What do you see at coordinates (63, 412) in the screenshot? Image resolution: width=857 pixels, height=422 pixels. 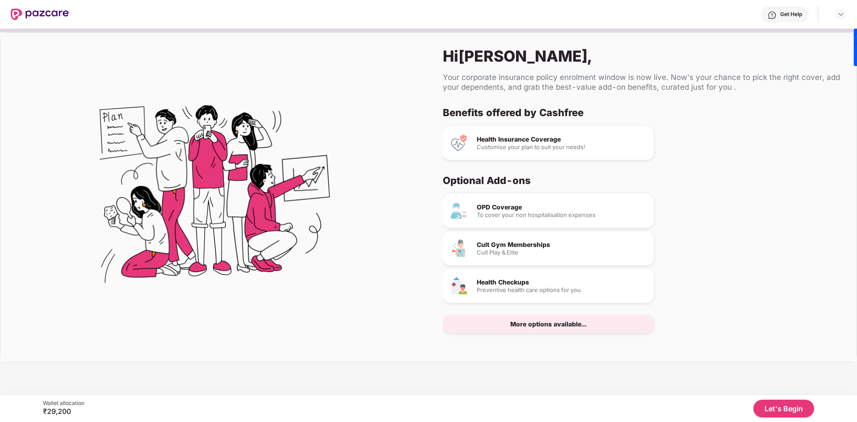 I see `div: ₹29,200` at bounding box center [63, 412].